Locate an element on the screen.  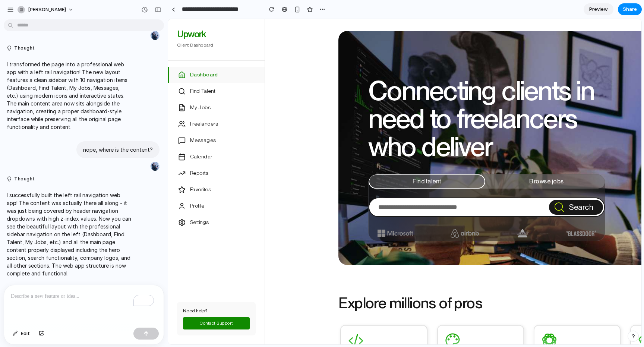
span: Browse jobs is located at coordinates (379, 163).